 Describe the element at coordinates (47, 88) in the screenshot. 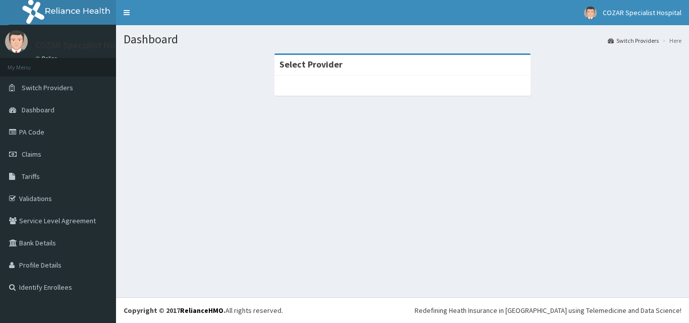

I see `span: Switch Providers` at that location.